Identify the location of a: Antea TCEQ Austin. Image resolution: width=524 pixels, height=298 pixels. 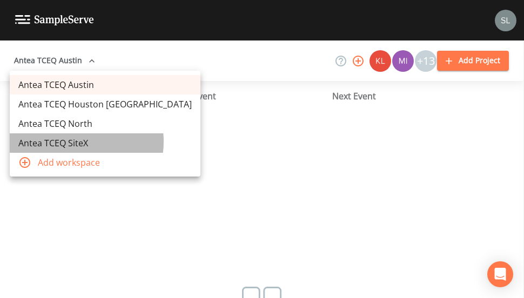
(105, 85).